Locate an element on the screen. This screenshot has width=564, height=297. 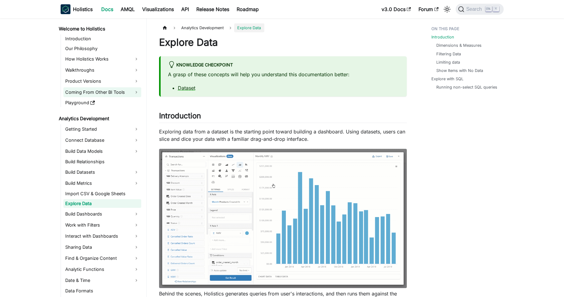
span: Explore Data is located at coordinates (249, 28).